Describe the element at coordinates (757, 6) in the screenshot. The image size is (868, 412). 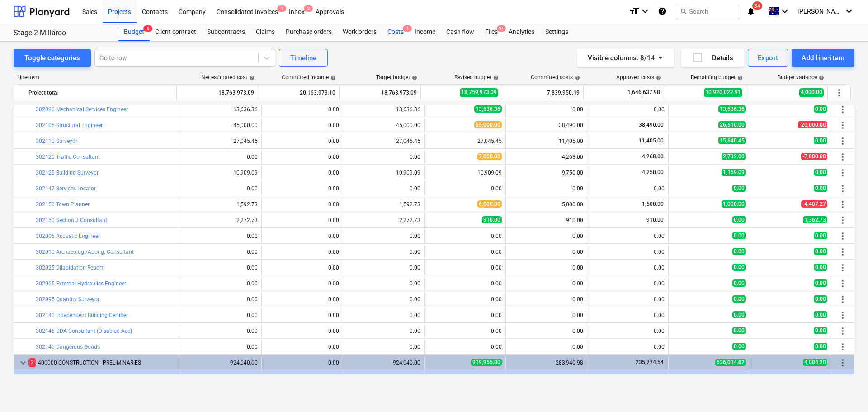
I see `span: 34` at that location.